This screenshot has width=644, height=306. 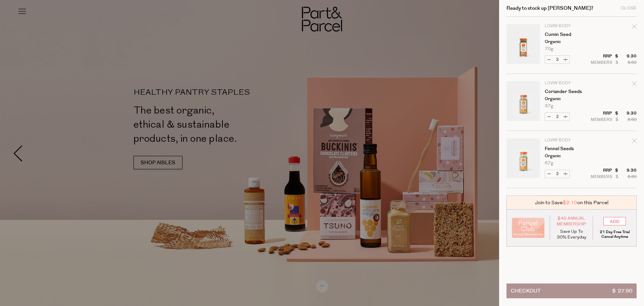 What do you see at coordinates (571, 149) in the screenshot?
I see `a: Fennel Seeds` at bounding box center [571, 149].